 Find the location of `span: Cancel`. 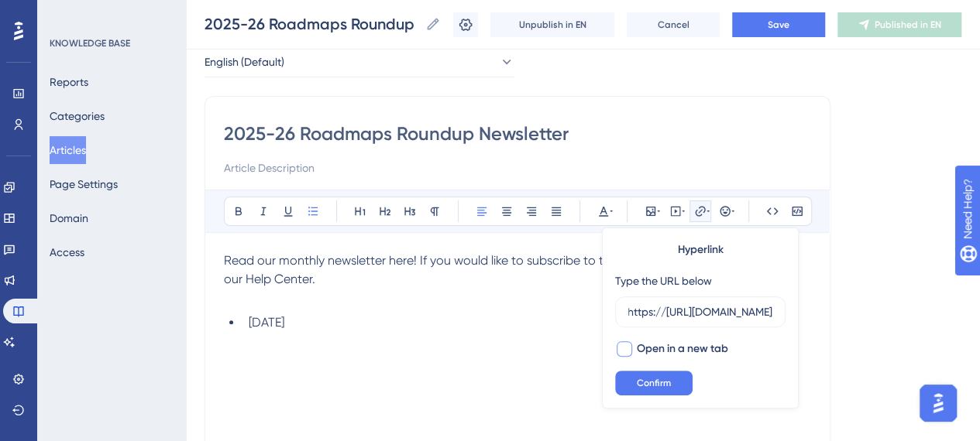

span: Cancel is located at coordinates (674, 25).